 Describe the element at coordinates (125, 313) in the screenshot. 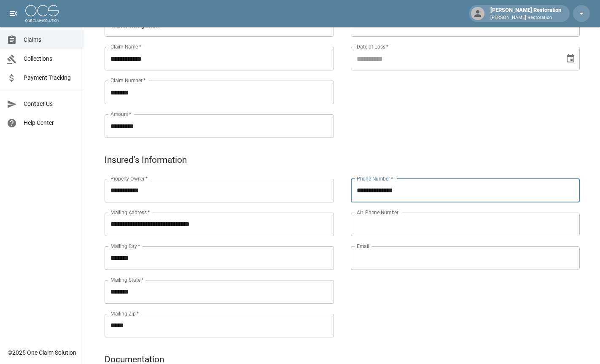

I see `label: Mailing Zip` at that location.